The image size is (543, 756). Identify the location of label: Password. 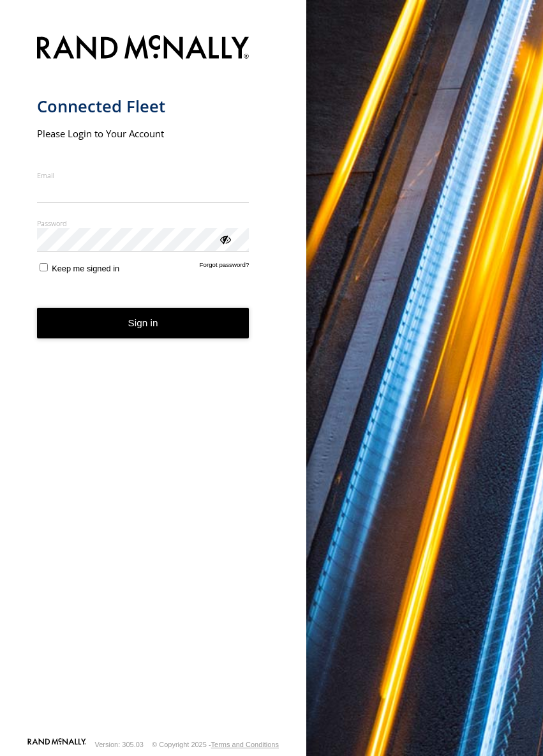
(143, 223).